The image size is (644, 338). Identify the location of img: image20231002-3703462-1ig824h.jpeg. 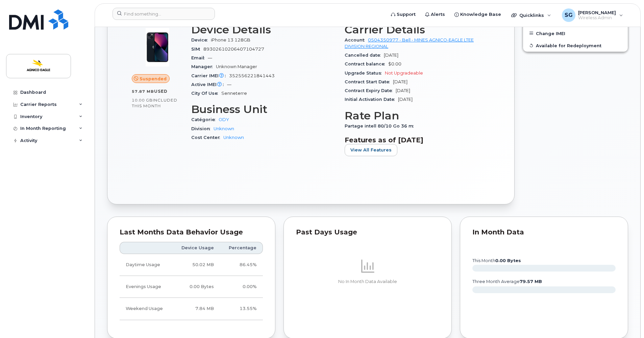
(158, 47).